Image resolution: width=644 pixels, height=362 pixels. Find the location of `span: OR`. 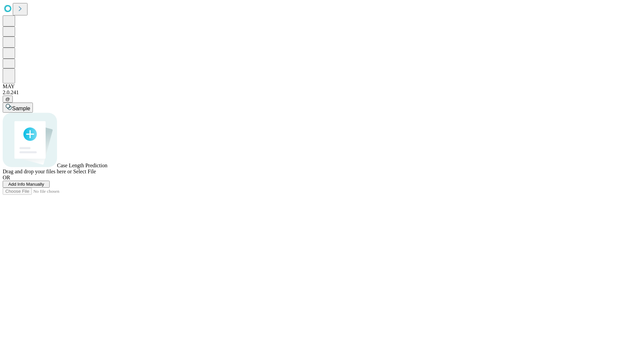

span: OR is located at coordinates (7, 177).